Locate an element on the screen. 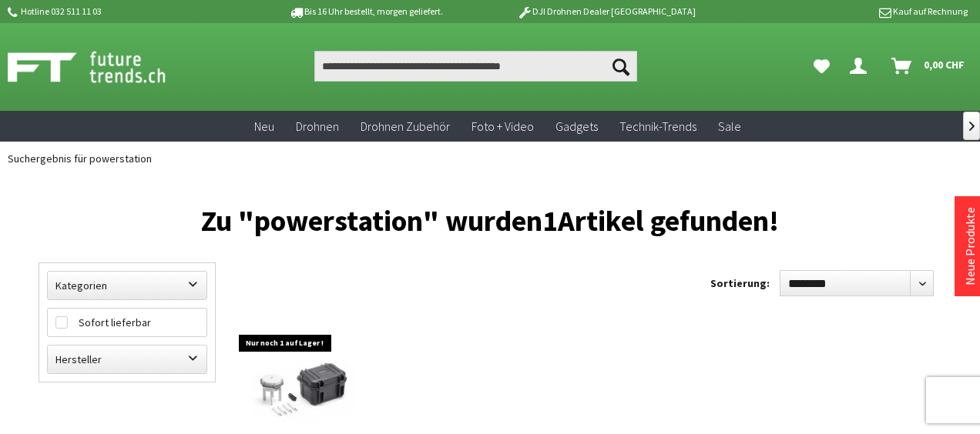 This screenshot has width=980, height=434. input: Produkt, Marke, Kategorie, EAN, Artikelnummer… is located at coordinates (475, 67).